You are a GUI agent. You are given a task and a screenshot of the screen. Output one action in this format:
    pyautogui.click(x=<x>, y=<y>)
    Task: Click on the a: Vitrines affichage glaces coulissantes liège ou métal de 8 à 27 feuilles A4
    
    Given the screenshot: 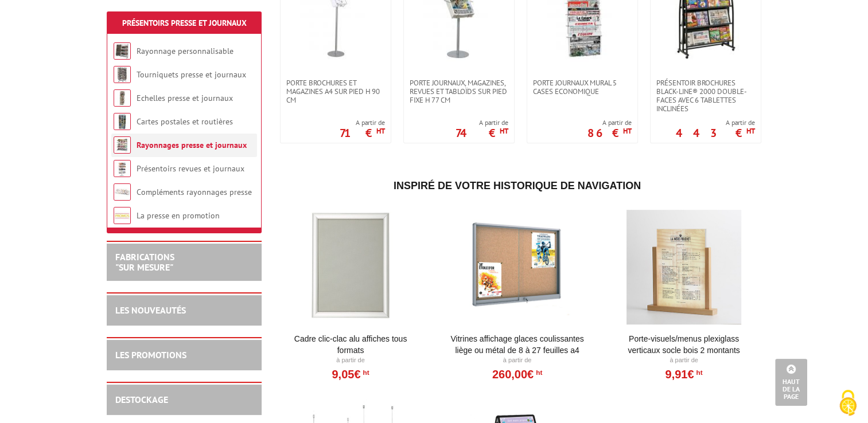 What is the action you would take?
    pyautogui.click(x=517, y=344)
    